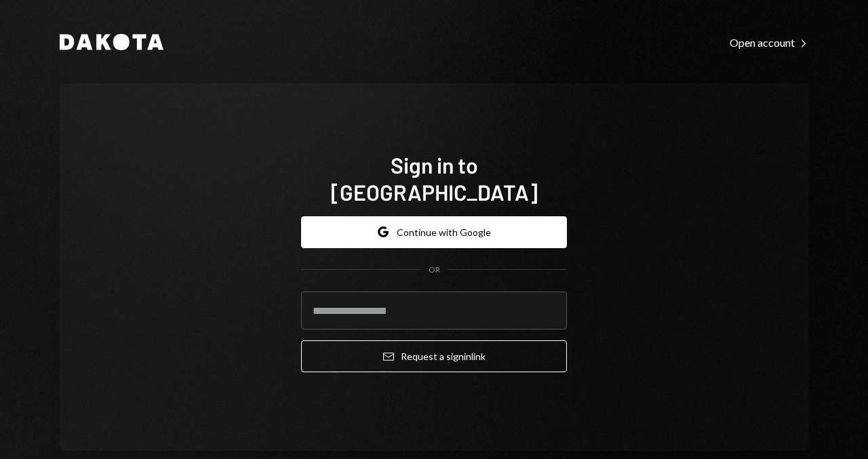  Describe the element at coordinates (434, 356) in the screenshot. I see `button: Request a signinlink` at that location.